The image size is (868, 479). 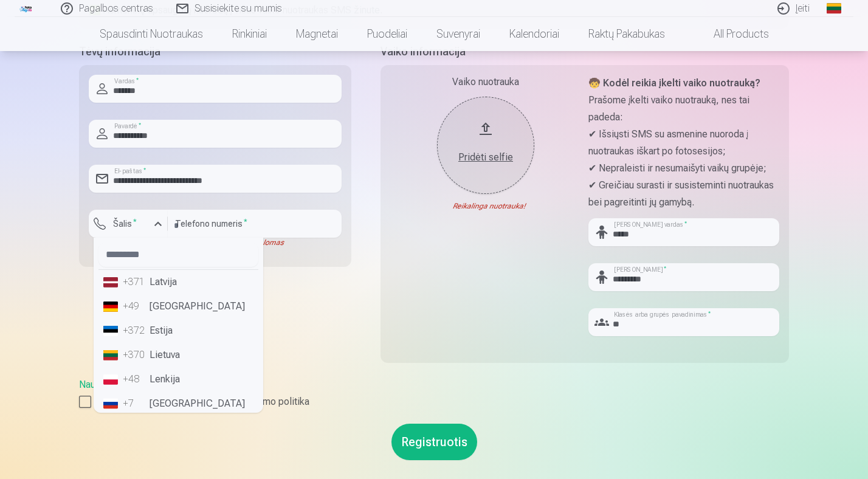 I want to click on a: Magnetai, so click(x=317, y=34).